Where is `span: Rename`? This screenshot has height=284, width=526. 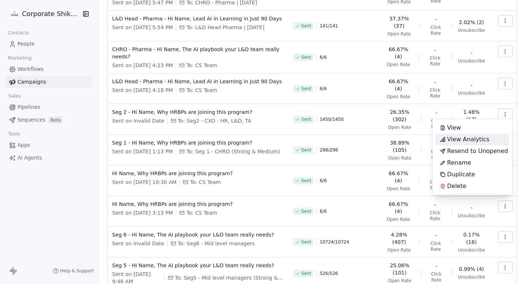
span: Rename is located at coordinates (460, 163).